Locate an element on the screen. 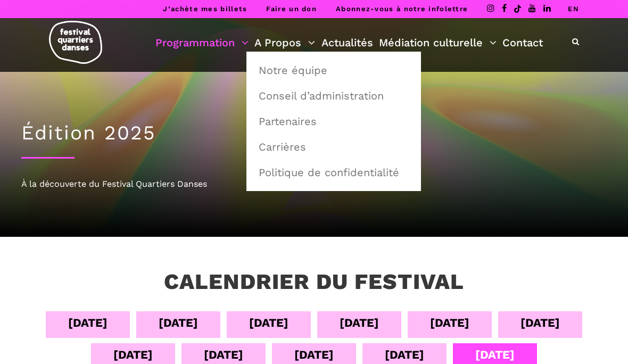  a: Médiation culturelle is located at coordinates (437, 43).